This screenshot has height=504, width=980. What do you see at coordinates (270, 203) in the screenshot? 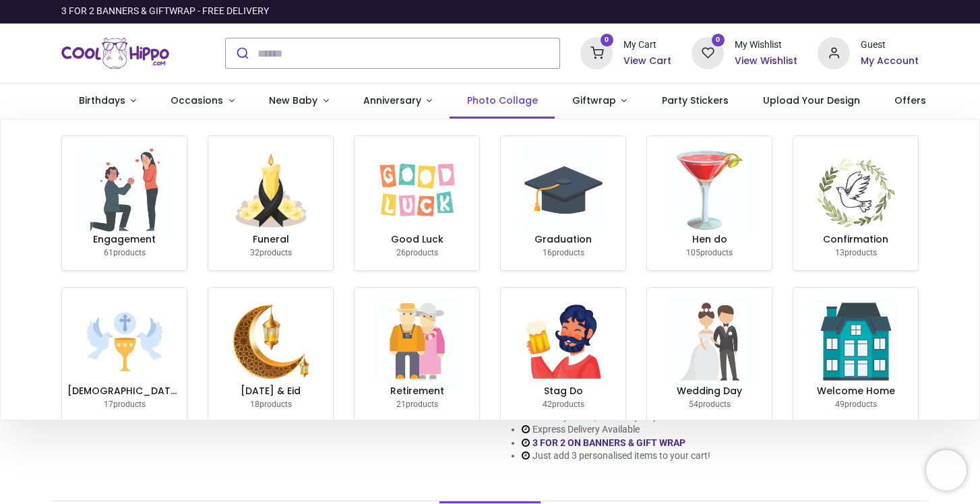
I see `a: Funeral 32products` at bounding box center [270, 203].